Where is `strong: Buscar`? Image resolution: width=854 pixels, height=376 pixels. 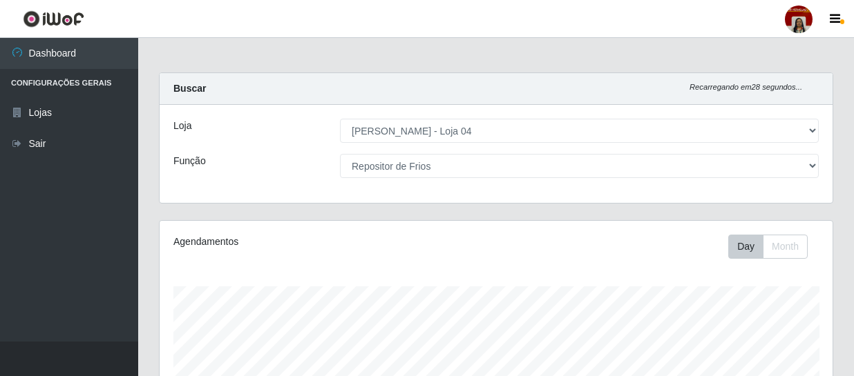 strong: Buscar is located at coordinates (189, 88).